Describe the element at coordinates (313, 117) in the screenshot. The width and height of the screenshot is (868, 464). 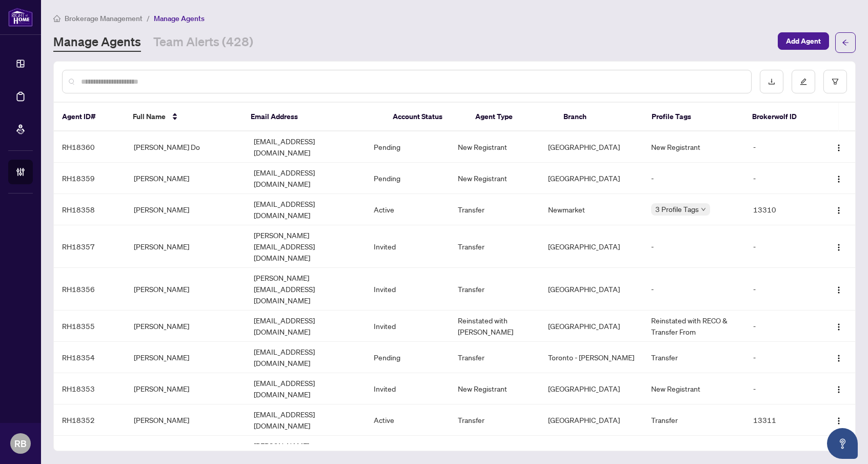
I see `th: Email Address` at that location.